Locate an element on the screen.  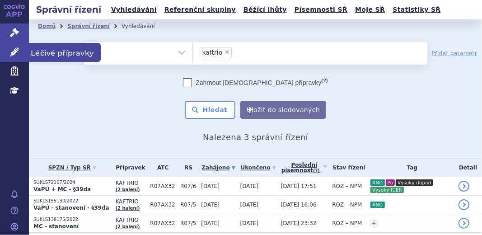
button: Uložit do sledovaných is located at coordinates (283, 110).